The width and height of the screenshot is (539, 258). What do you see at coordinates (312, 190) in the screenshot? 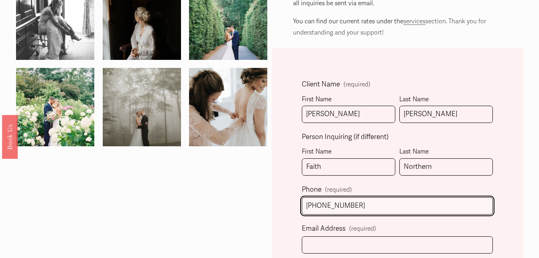
I see `span: Phone` at bounding box center [312, 190].